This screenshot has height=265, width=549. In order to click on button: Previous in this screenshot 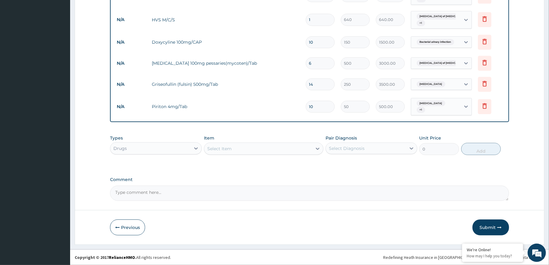, I will do `click(127, 227)`.